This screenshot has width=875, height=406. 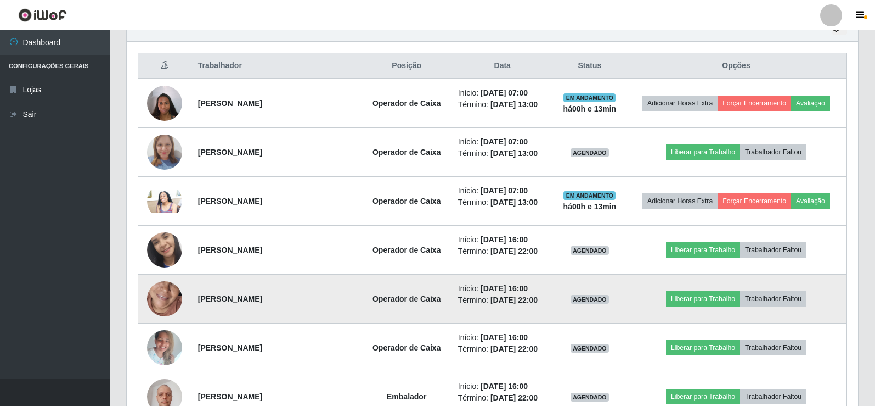 I want to click on th: Status, so click(x=590, y=66).